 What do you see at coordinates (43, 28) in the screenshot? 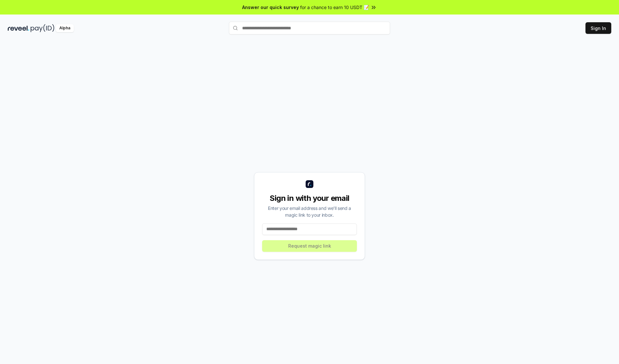
I see `img: pay_id` at bounding box center [43, 28].